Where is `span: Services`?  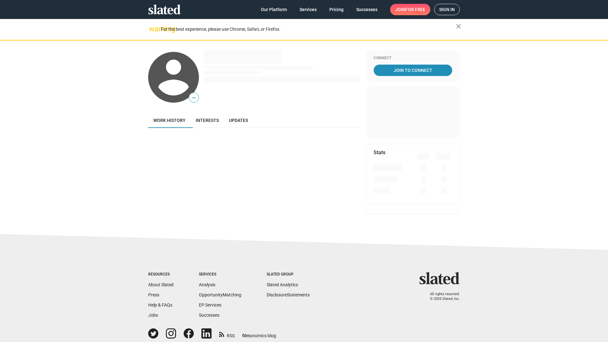
span: Services is located at coordinates (308, 9).